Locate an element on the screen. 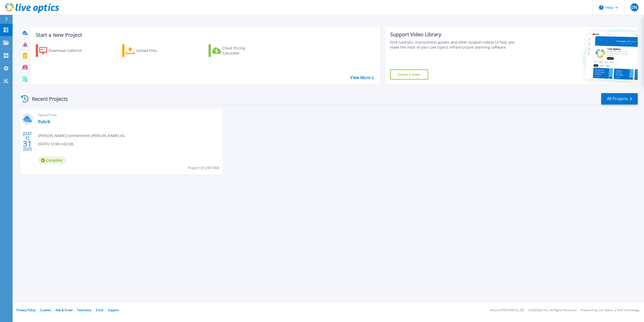 The height and width of the screenshot is (322, 644). div: Recent Projects is located at coordinates (47, 99).